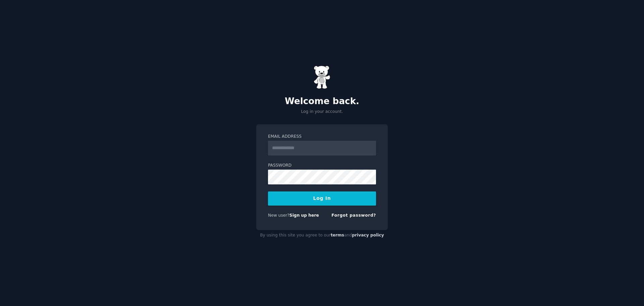 This screenshot has width=644, height=306. I want to click on div: By using this site you agree to our and, so click(322, 236).